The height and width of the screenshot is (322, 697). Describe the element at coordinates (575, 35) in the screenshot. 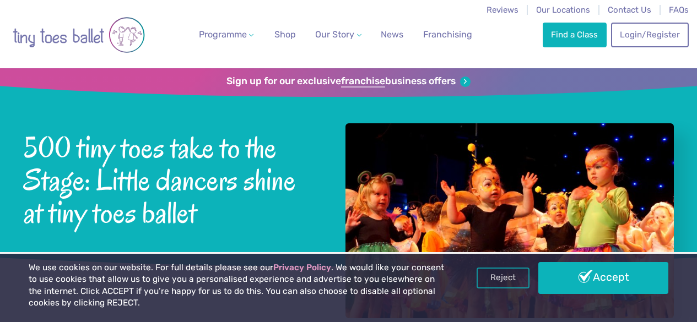

I see `a: Find a Class` at that location.